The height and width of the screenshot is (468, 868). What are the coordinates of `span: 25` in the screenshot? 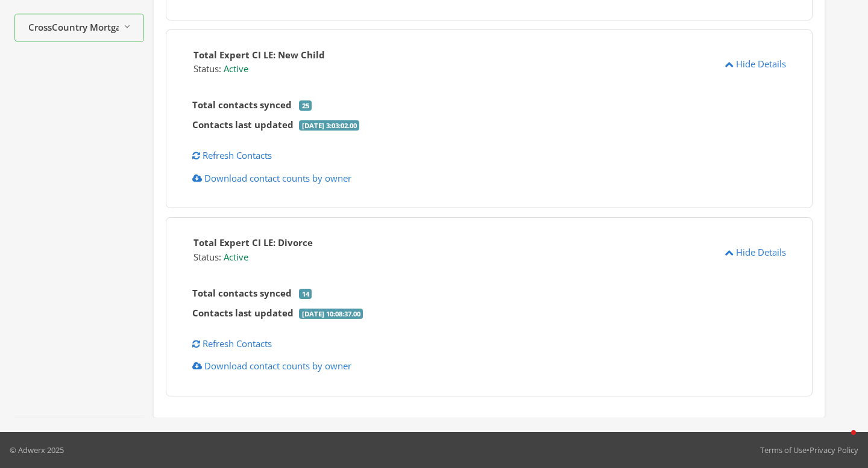 It's located at (305, 106).